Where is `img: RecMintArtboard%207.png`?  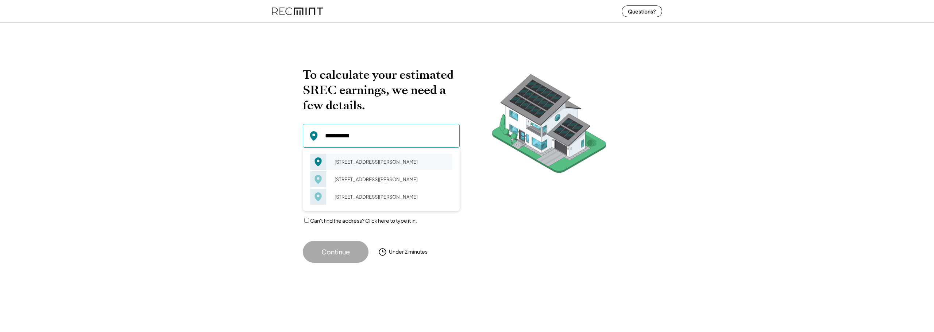 img: RecMintArtboard%207.png is located at coordinates (549, 125).